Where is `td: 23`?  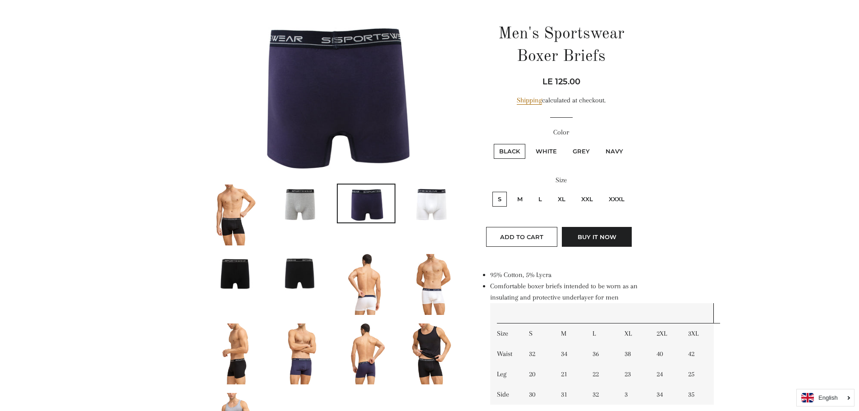 td: 23 is located at coordinates (633, 374).